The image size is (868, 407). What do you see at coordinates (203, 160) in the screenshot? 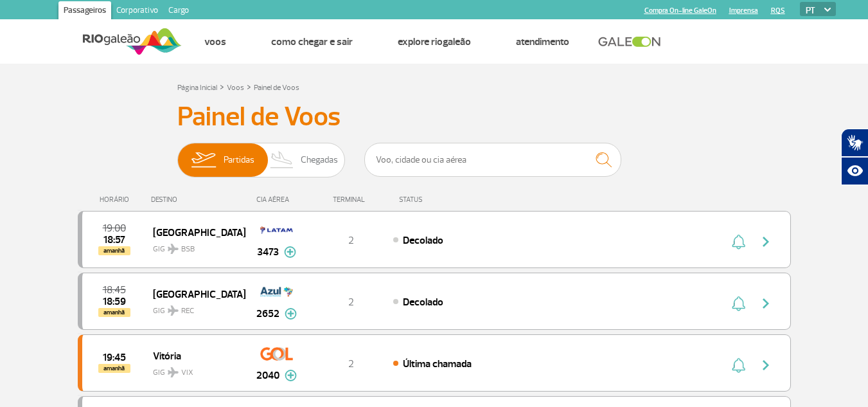
I see `img: slider-embarque` at bounding box center [203, 160].